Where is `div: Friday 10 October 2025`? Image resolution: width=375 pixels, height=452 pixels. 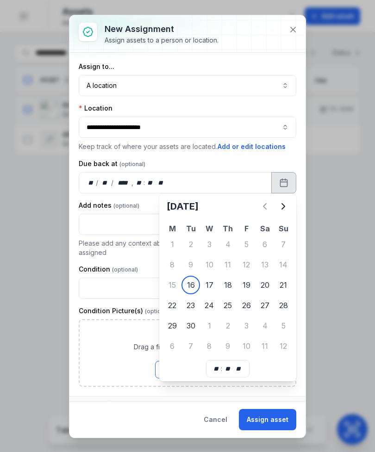
div: Friday 10 October 2025 is located at coordinates (246, 346).